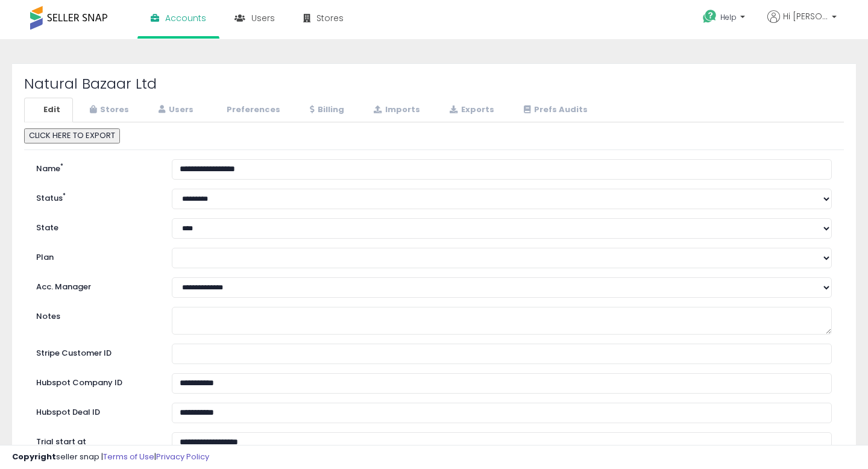 This screenshot has width=868, height=469. What do you see at coordinates (95, 256) in the screenshot?
I see `label: Plan` at bounding box center [95, 256].